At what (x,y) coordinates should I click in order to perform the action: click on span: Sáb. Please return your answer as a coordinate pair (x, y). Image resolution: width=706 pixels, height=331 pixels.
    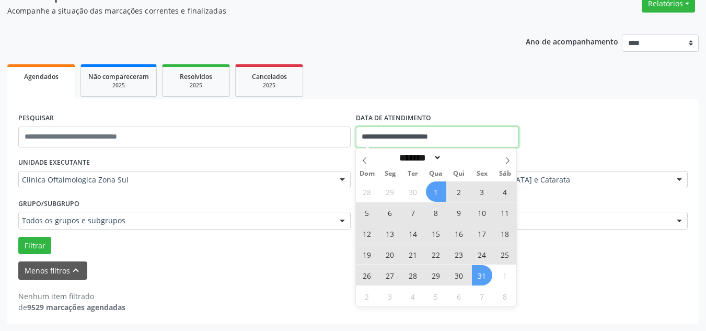
    Looking at the image, I should click on (505, 173).